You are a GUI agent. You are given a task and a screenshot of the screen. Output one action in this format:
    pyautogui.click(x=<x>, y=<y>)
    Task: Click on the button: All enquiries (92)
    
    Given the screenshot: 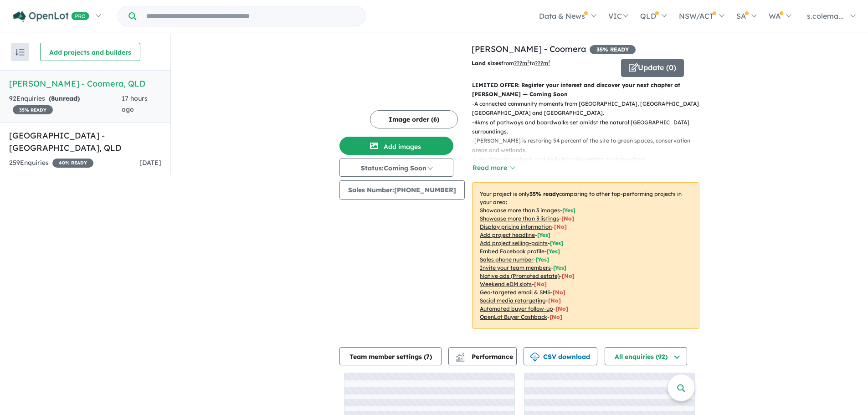 What is the action you would take?
    pyautogui.click(x=645, y=356)
    